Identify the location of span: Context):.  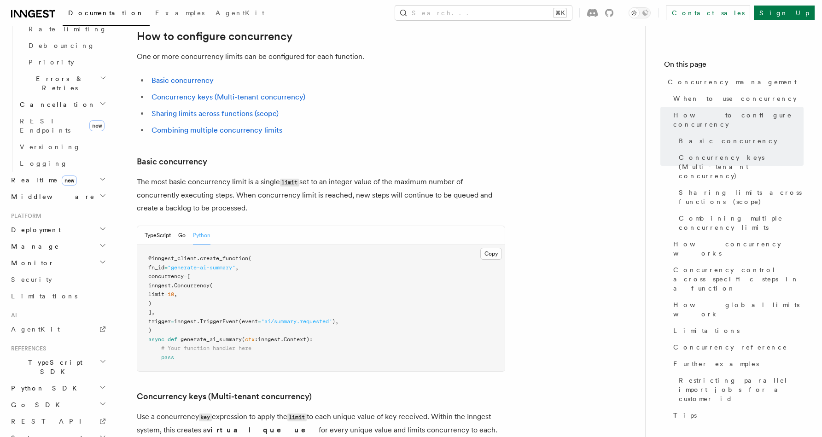
(298, 339).